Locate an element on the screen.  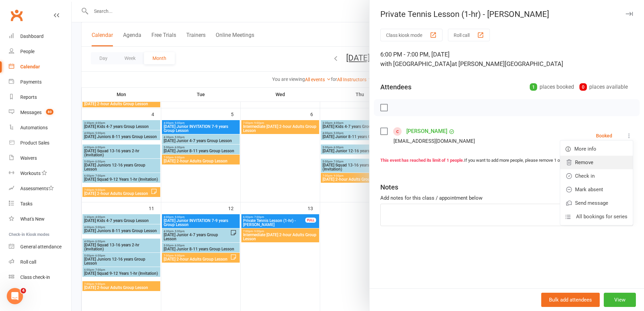
div: Class check-in is located at coordinates (35, 277).